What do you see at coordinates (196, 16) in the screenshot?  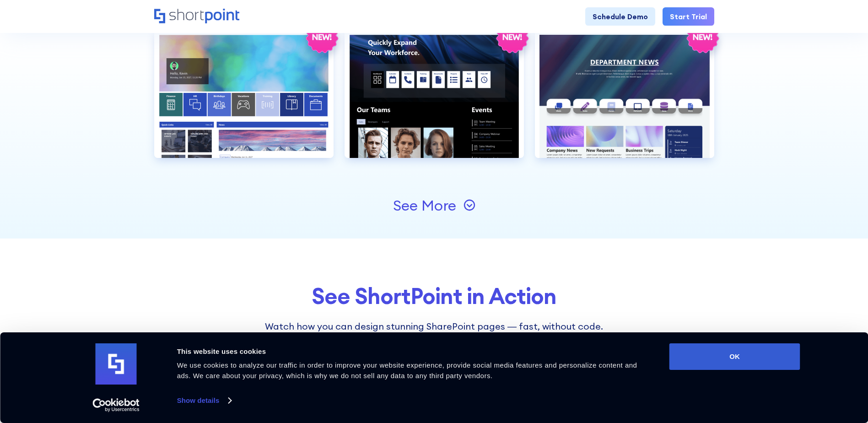 I see `a: Home` at bounding box center [196, 16].